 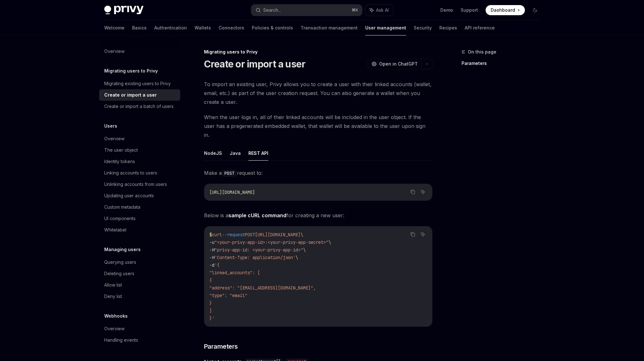 What do you see at coordinates (140, 173) in the screenshot?
I see `a: Linking accounts to users` at bounding box center [140, 173].